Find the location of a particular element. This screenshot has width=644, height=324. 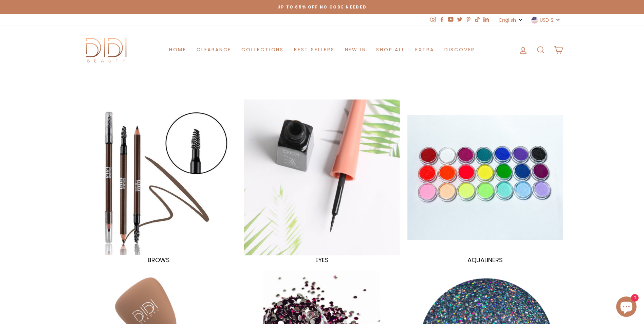

inbox-online-store-chat: Shopify online store chat is located at coordinates (627, 307).